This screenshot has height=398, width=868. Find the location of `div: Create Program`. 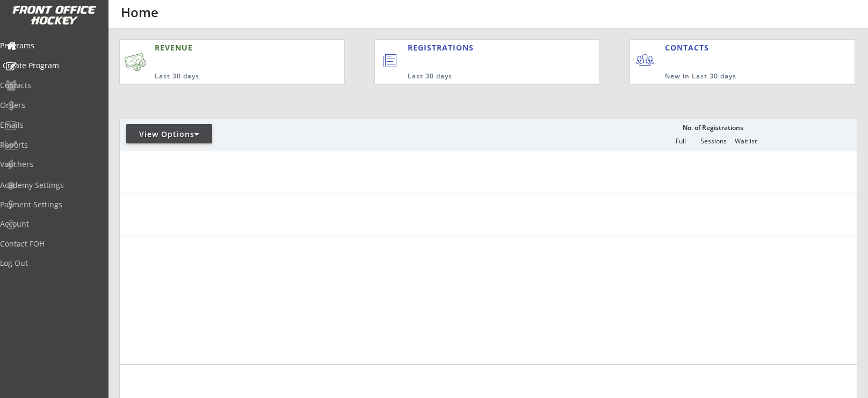

div: Create Program is located at coordinates (51, 65).